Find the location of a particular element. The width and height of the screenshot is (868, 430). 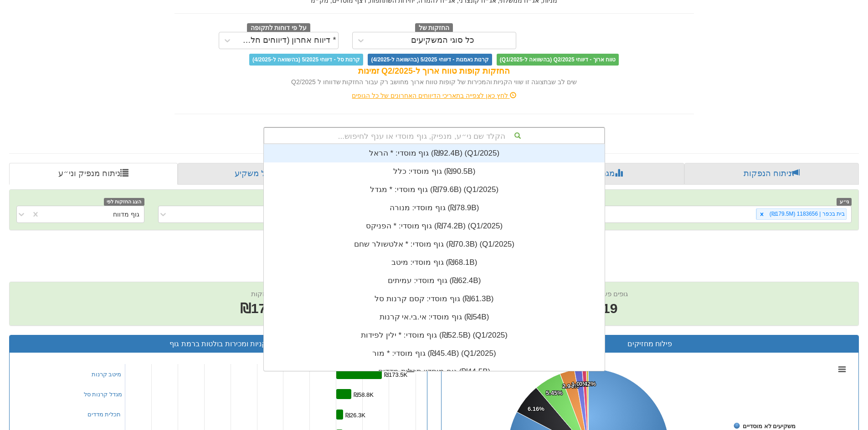

tspan: 6.16% is located at coordinates (536, 409).